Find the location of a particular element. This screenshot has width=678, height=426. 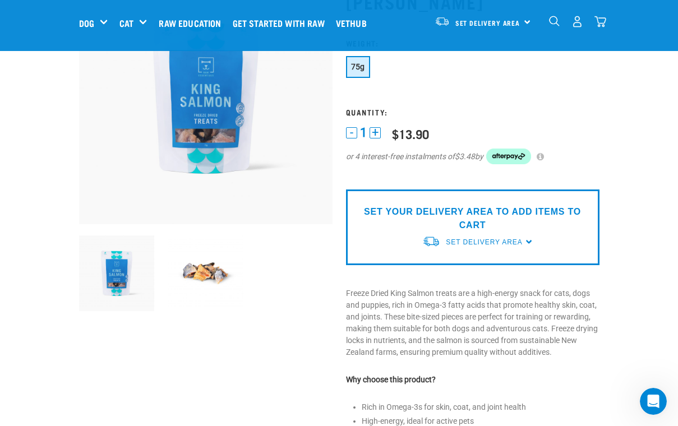

button: 75g is located at coordinates (358, 67).